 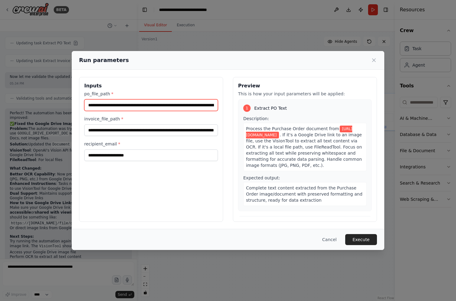 What do you see at coordinates (299, 132) in the screenshot?
I see `span: Variable: po_file_path` at bounding box center [299, 132].